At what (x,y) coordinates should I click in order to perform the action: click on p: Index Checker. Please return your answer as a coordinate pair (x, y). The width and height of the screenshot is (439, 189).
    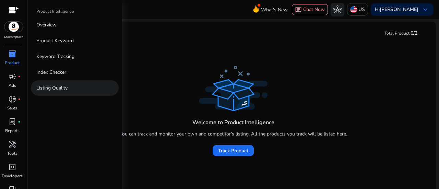
    Looking at the image, I should click on (51, 72).